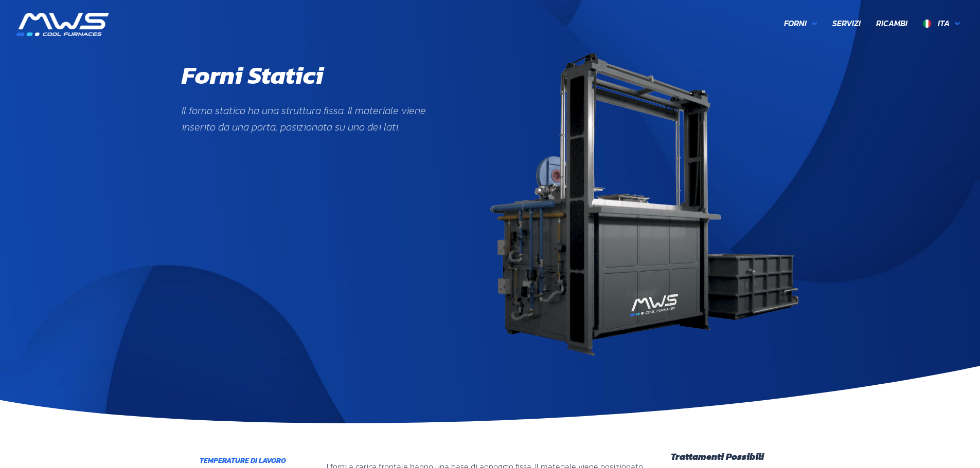 Image resolution: width=980 pixels, height=468 pixels. What do you see at coordinates (253, 76) in the screenshot?
I see `h1: Forni Statici` at bounding box center [253, 76].